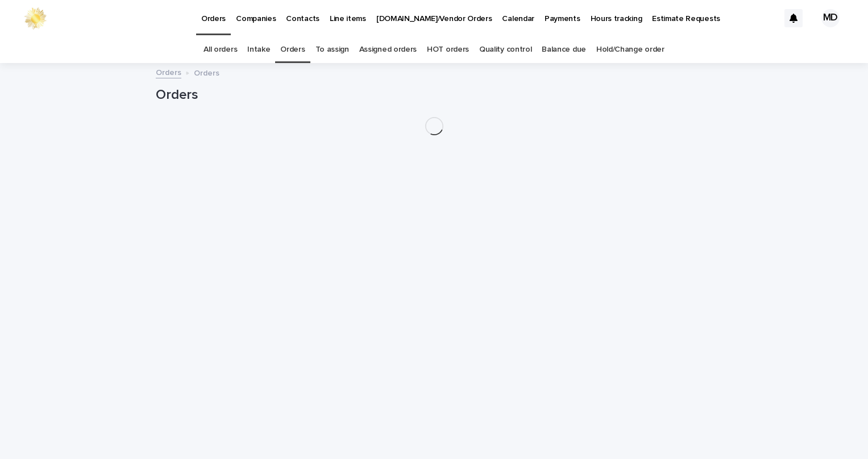 This screenshot has height=459, width=868. What do you see at coordinates (206, 72) in the screenshot?
I see `p: Orders` at bounding box center [206, 72].